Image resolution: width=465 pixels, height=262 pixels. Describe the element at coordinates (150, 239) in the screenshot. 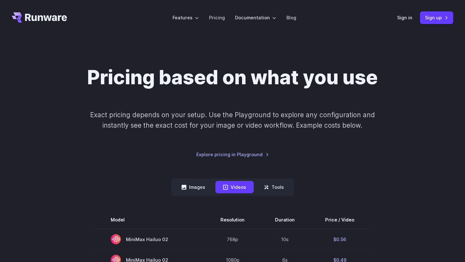

I see `span: MiniMax Hailuo 02` at that location.